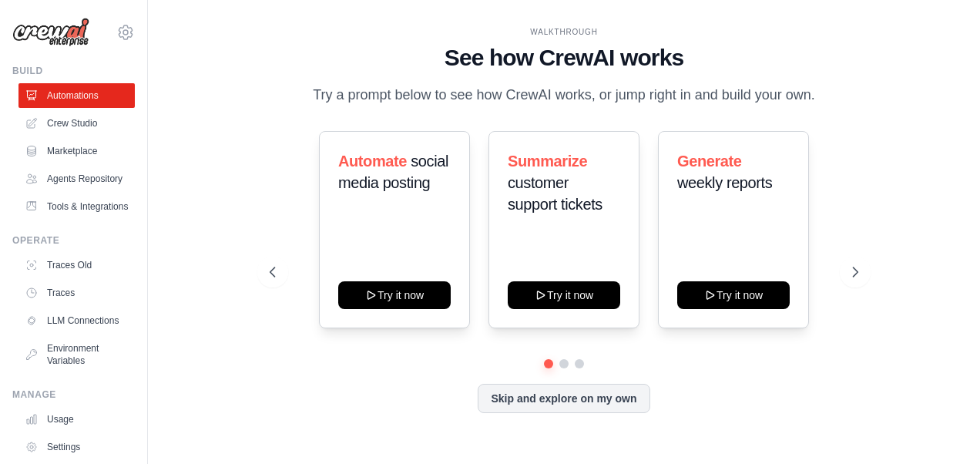 Image resolution: width=980 pixels, height=464 pixels. I want to click on h1: See how CrewAI works, so click(564, 57).